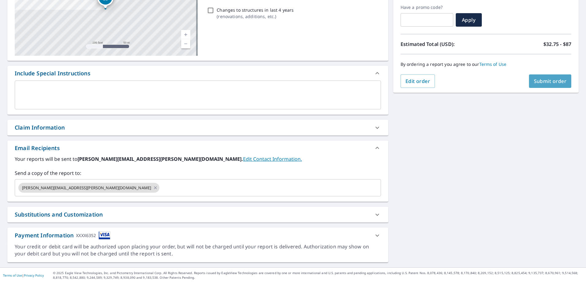  Describe the element at coordinates (469, 20) in the screenshot. I see `span: Apply` at that location.